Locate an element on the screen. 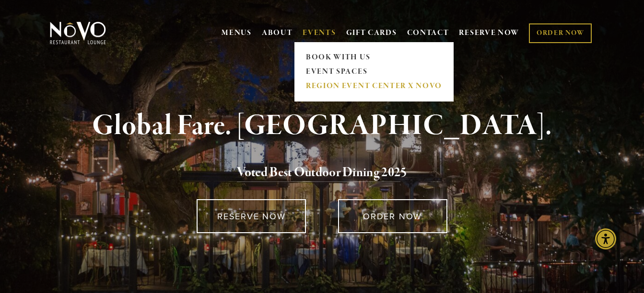 This screenshot has height=293, width=644. a: GIFT CARDS is located at coordinates (372, 33).